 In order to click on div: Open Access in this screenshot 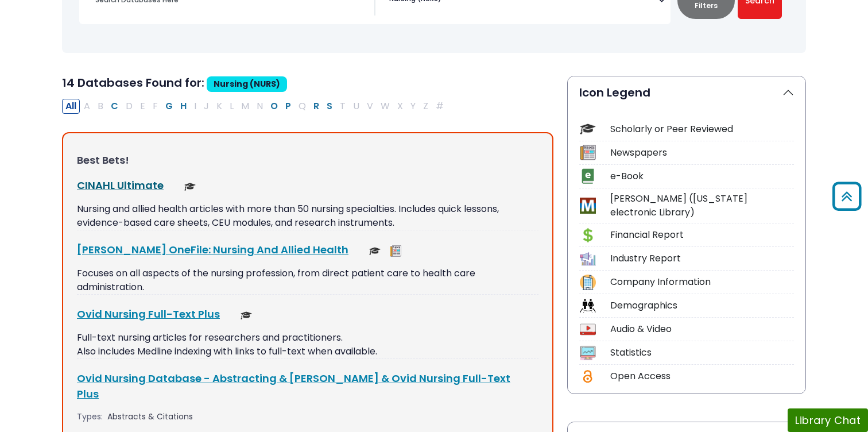, I will do `click(702, 376)`.